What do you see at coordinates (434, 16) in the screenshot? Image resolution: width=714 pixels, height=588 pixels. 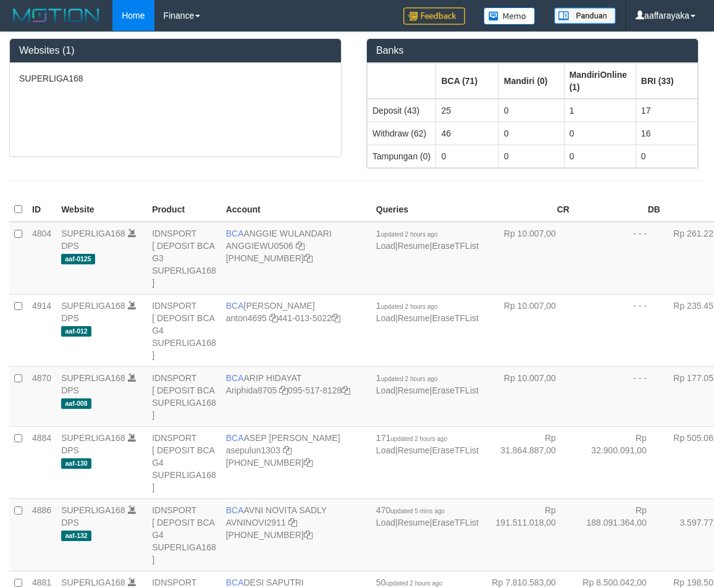 I see `img: Feedback.jpg` at bounding box center [434, 16].